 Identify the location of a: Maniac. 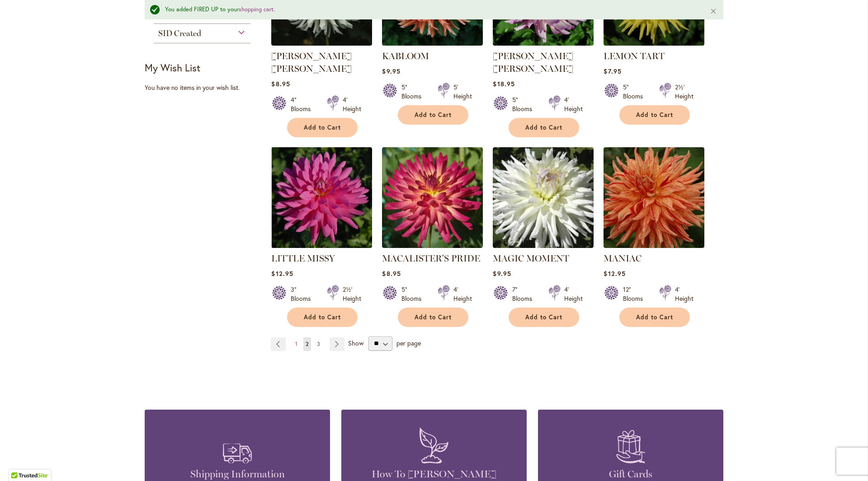
(654, 245).